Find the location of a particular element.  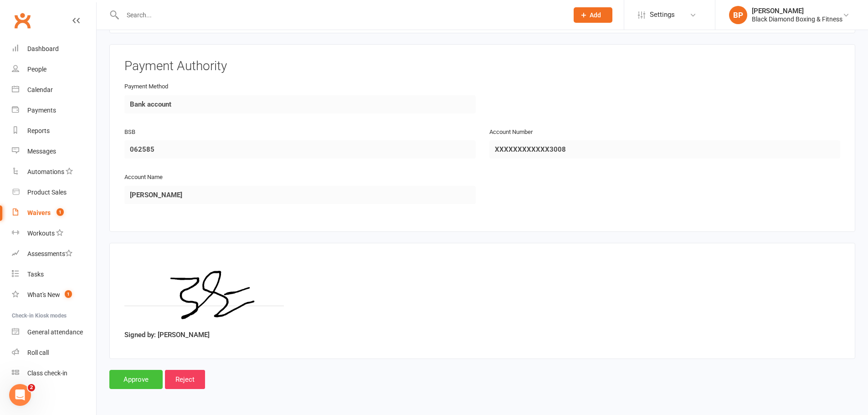

a: Tasks is located at coordinates (54, 274).